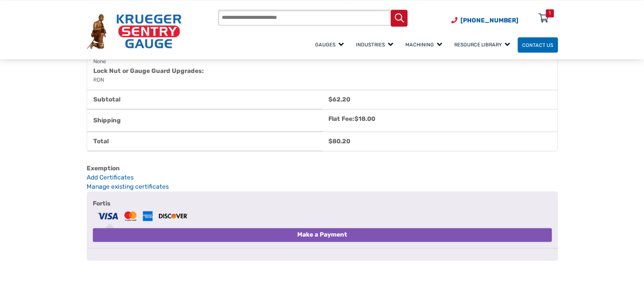 This screenshot has width=644, height=285. Describe the element at coordinates (204, 141) in the screenshot. I see `th: Total` at that location.